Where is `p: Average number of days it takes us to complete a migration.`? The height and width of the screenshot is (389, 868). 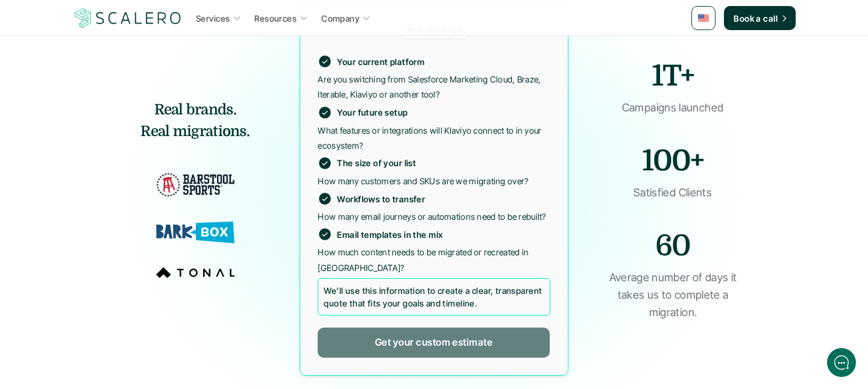 p: Average number of days it takes us to complete a migration. is located at coordinates (673, 295).